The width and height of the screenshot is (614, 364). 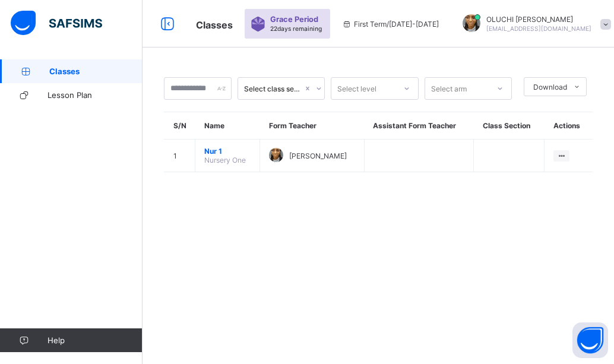 What do you see at coordinates (180, 156) in the screenshot?
I see `td: 1` at bounding box center [180, 156].